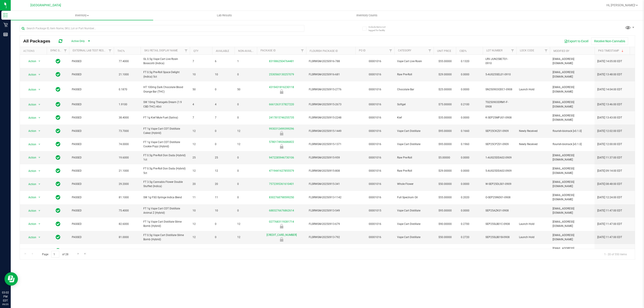 Image resolution: width=644 pixels, height=308 pixels. I want to click on a: 6883276676862614, so click(281, 211).